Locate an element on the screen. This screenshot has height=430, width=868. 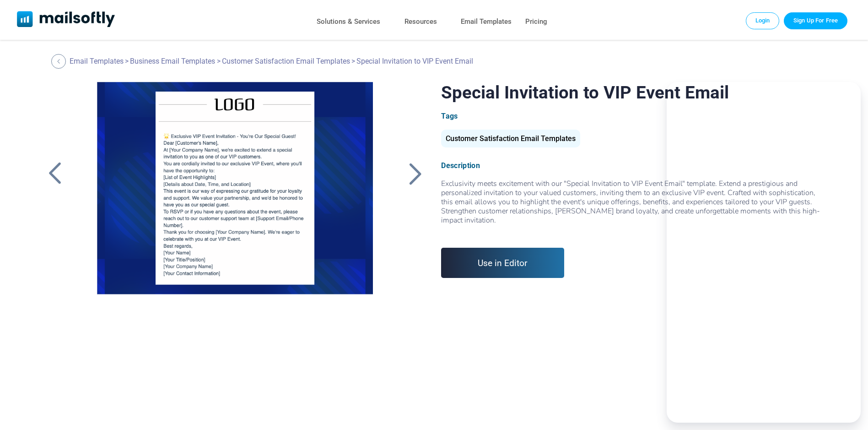
div: Customer Satisfaction Email Templates is located at coordinates (511, 138).